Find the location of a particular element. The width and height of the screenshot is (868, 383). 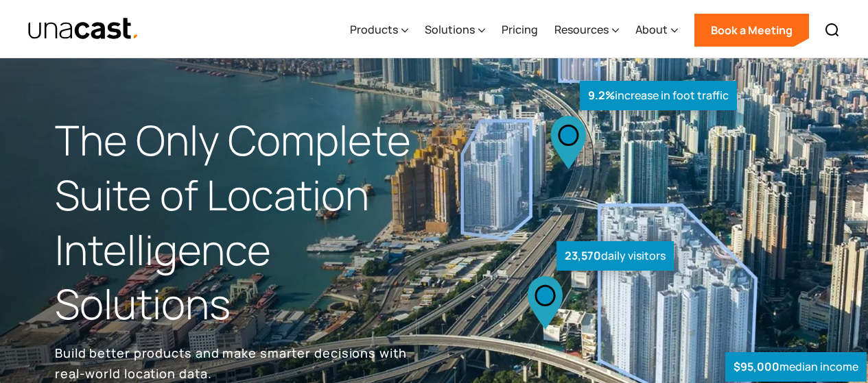

strong: 9.2% is located at coordinates (601, 95).